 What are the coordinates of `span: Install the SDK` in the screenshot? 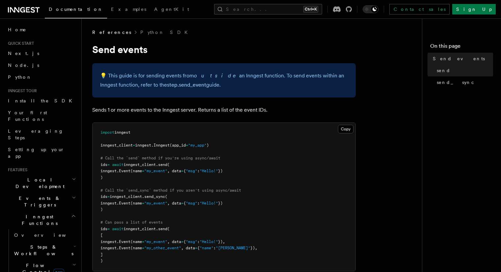 It's located at (42, 101).